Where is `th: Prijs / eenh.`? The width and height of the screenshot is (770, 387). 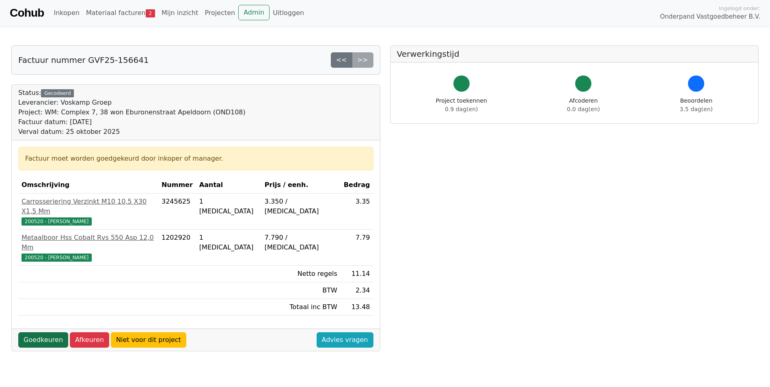
th: Prijs / eenh. is located at coordinates (301, 185).